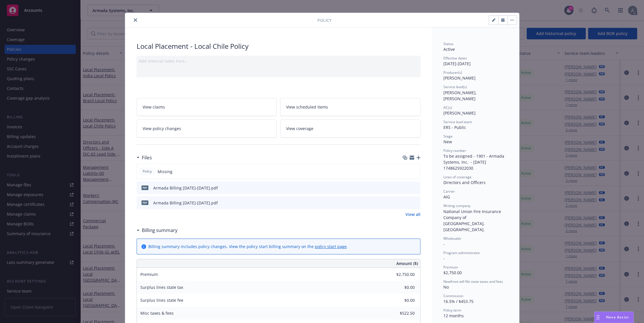 The height and width of the screenshot is (323, 644). I want to click on span: AIG, so click(447, 197).